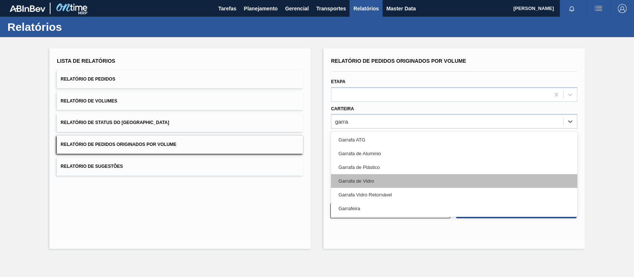 The height and width of the screenshot is (277, 634). I want to click on span: Relatório de Pedidos, so click(88, 79).